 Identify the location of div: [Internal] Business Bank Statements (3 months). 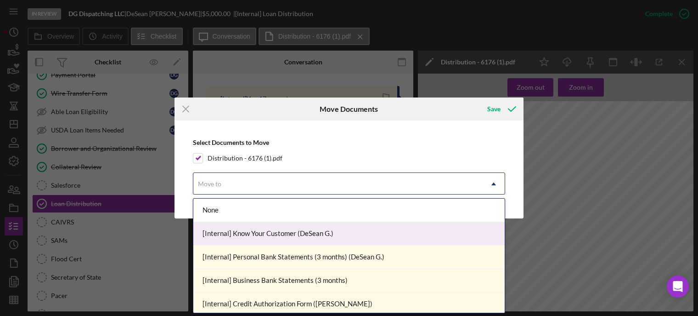
(349, 280).